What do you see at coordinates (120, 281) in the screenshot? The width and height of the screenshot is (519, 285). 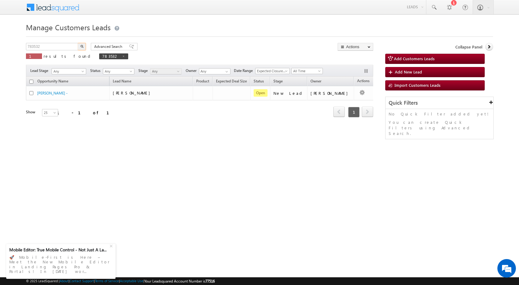 I see `span: © 2025 LeadSquared | | | | |` at bounding box center [120, 281].